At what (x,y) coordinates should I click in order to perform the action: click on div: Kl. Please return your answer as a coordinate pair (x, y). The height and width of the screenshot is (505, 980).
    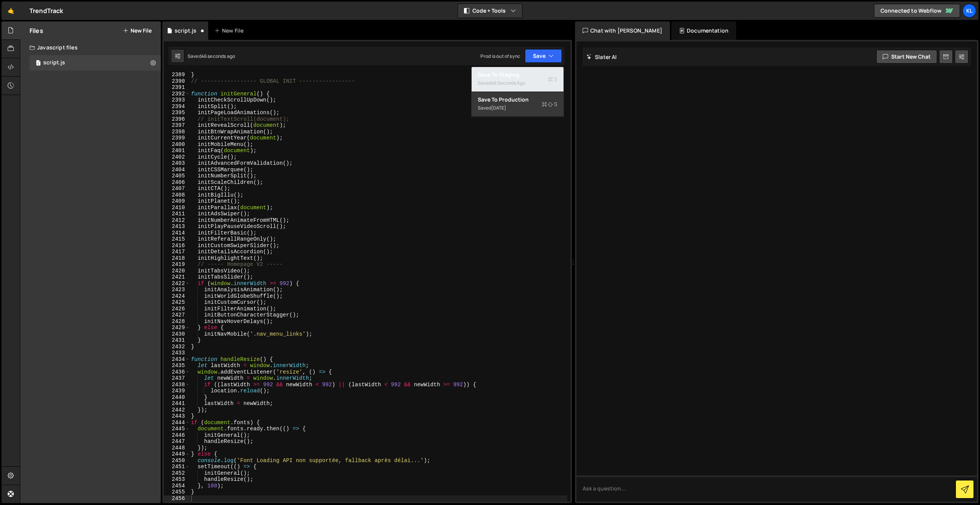
    Looking at the image, I should click on (969, 11).